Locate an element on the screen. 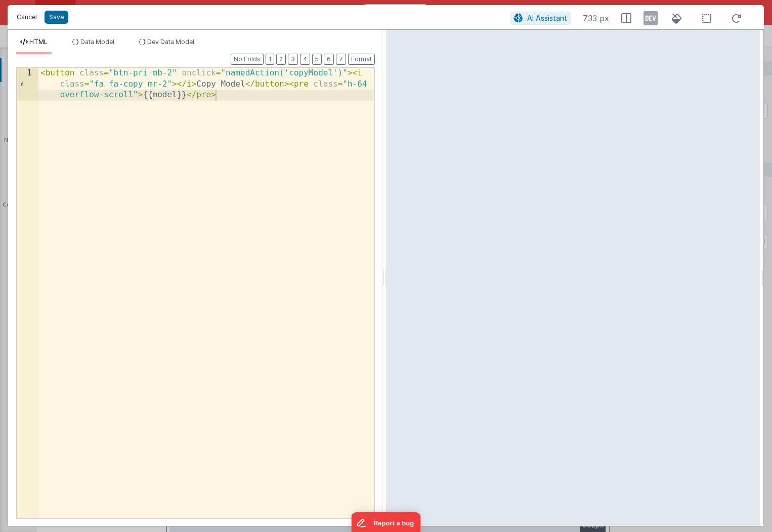  span: HTML is located at coordinates (38, 41).